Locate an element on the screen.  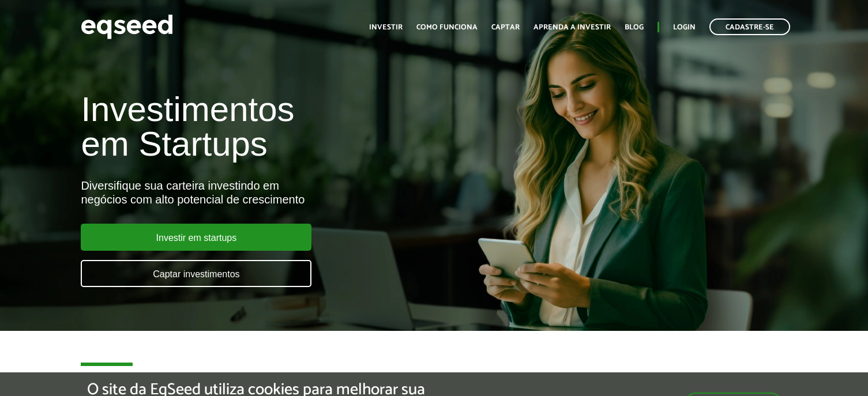
img: EqSeed is located at coordinates (127, 26).